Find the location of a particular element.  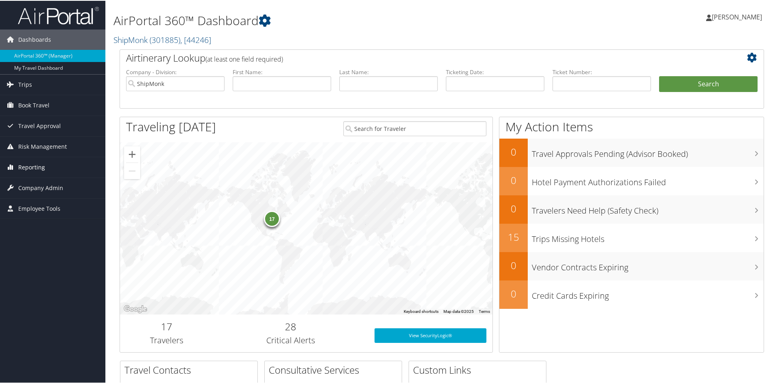

img: Google is located at coordinates (135, 309).